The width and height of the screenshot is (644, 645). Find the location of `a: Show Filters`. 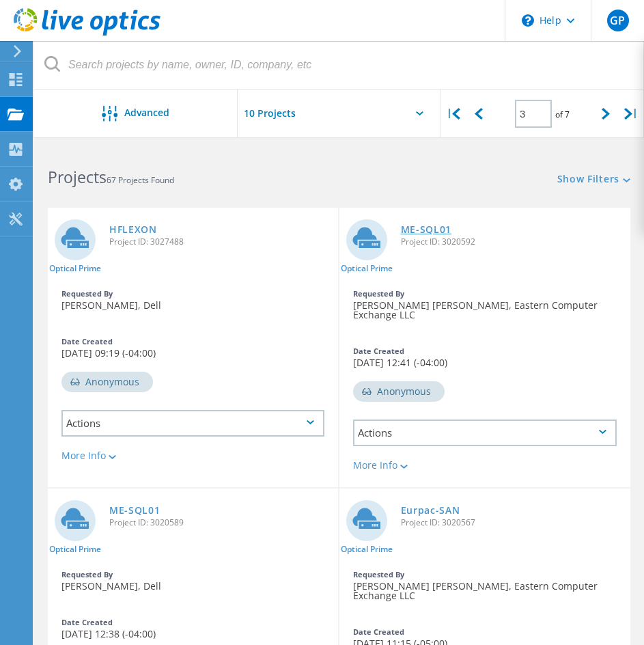

a: Show Filters is located at coordinates (593, 180).